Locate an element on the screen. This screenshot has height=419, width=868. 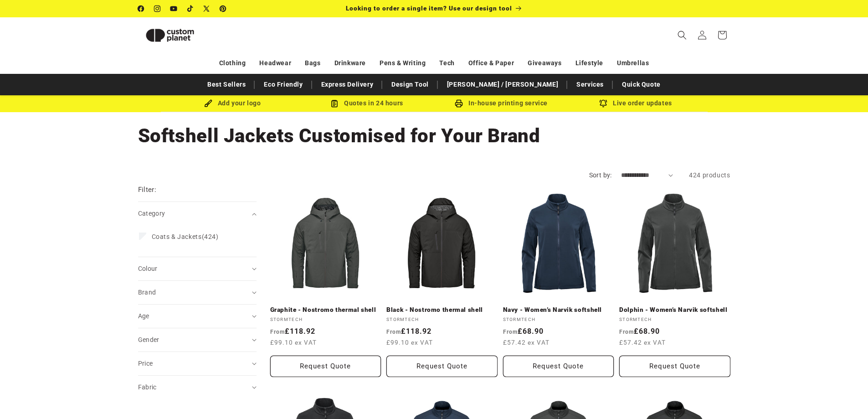
summary: Price is located at coordinates (197, 363).